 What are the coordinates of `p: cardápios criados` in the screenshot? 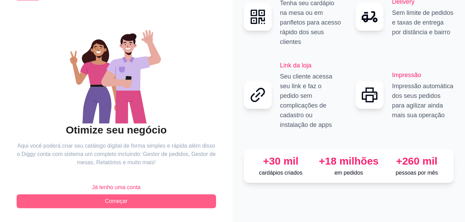 It's located at (281, 173).